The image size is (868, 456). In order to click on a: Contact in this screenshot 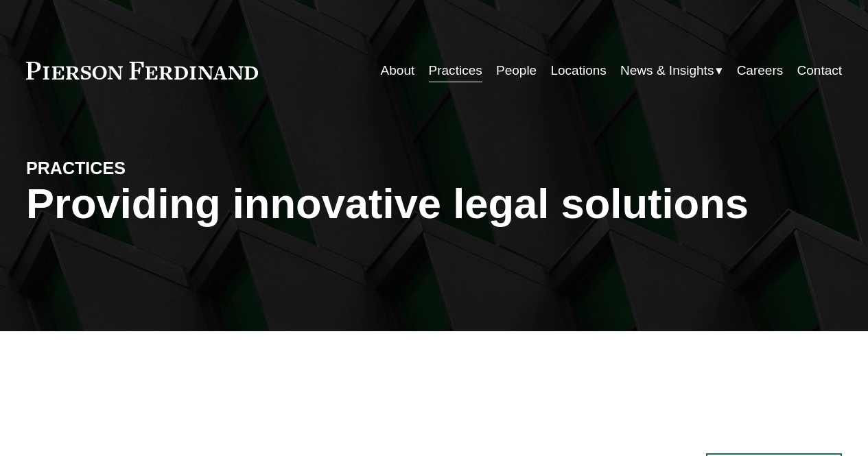, I will do `click(820, 71)`.